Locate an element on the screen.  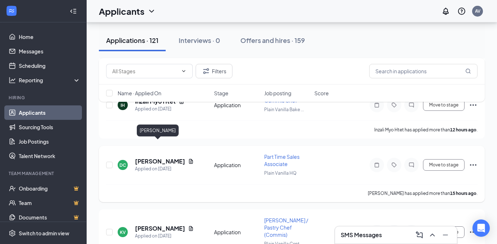
svg: WorkstreamLogo is located at coordinates (12, 11).